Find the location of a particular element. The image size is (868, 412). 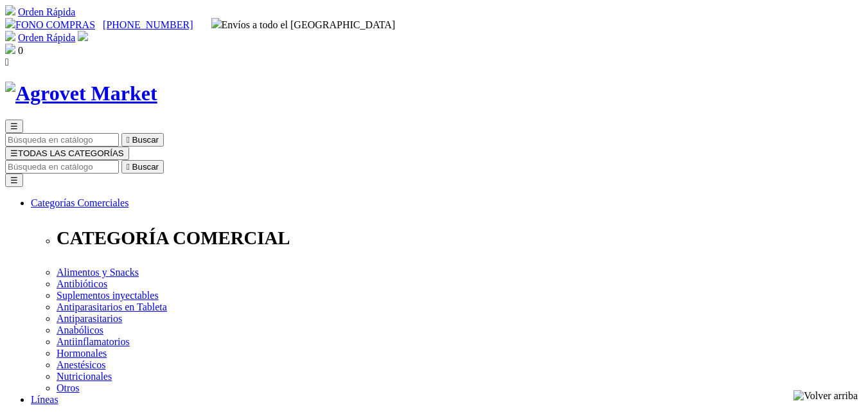

button: ☰TODAS LAS CATEGORÍAS is located at coordinates (67, 153).